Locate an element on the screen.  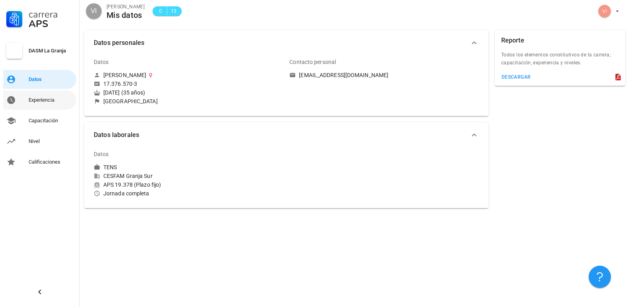
div: CESFAM Granja Sur is located at coordinates (188, 176).